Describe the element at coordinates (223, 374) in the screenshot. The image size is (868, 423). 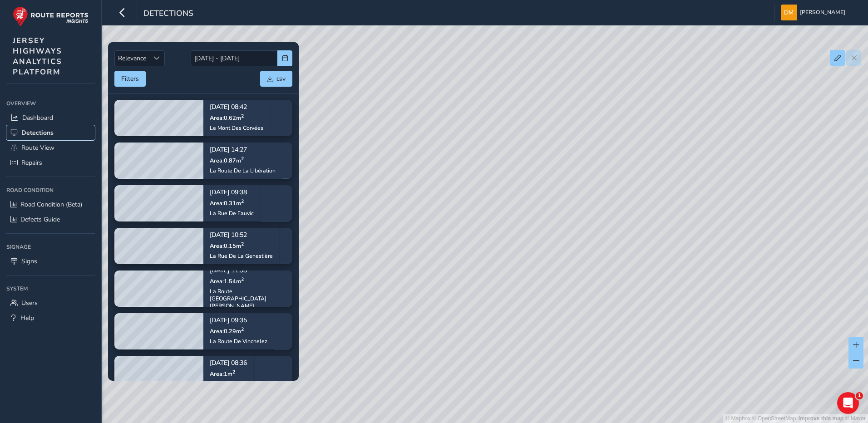
I see `span: Area: 1 m` at that location.